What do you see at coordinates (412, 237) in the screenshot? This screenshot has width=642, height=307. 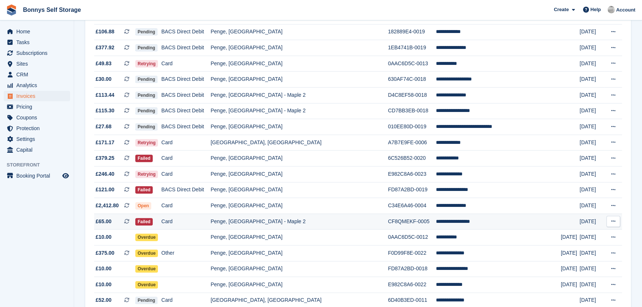 I see `td: 0AAC6D5C-0012` at bounding box center [412, 237].